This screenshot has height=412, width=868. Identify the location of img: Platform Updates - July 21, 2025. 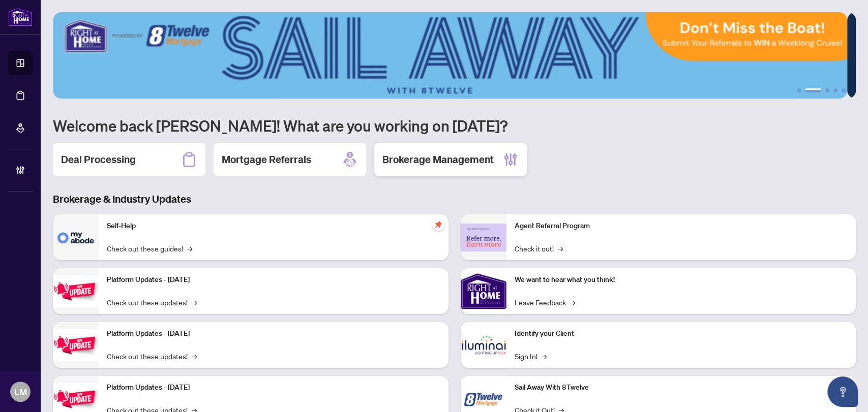
(76, 291).